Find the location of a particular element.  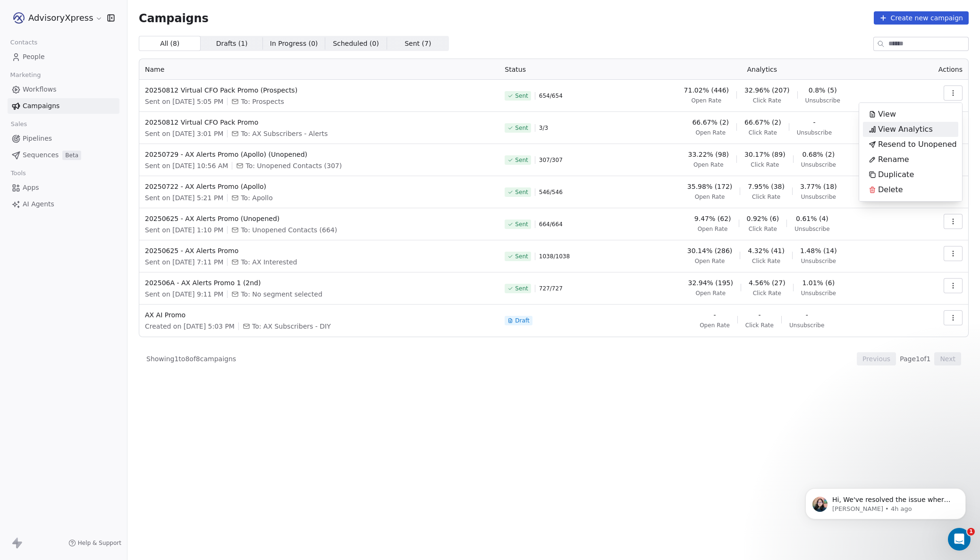

span: Rename is located at coordinates (893, 159).